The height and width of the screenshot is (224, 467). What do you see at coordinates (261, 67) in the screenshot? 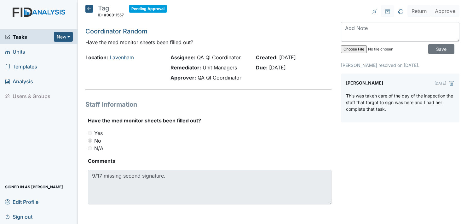
I see `strong: Due:` at bounding box center [261, 67].